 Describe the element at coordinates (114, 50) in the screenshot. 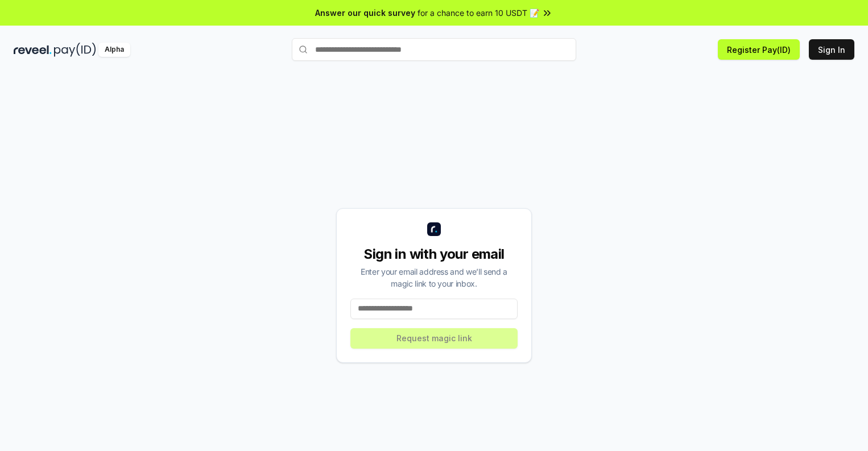

I see `div: Alpha` at that location.